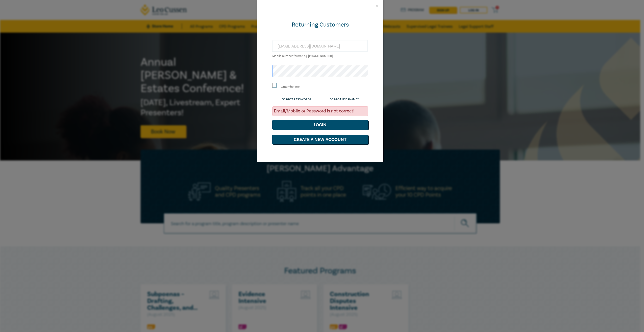 The height and width of the screenshot is (332, 644). I want to click on button: Close, so click(377, 6).